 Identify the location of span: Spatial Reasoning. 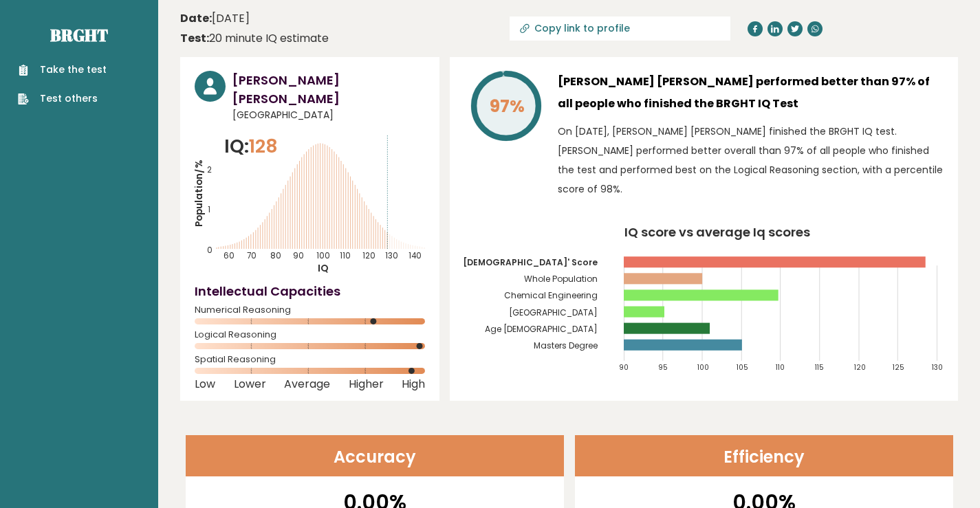
(310, 359).